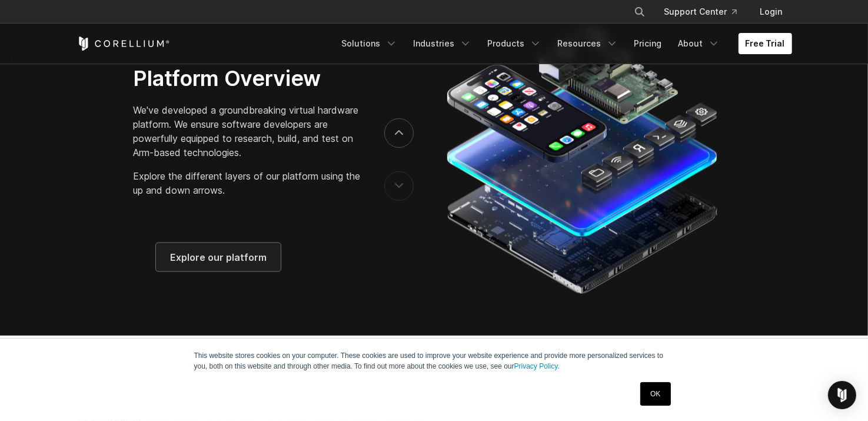 The height and width of the screenshot is (421, 868). What do you see at coordinates (841, 395) in the screenshot?
I see `div: Open Intercom Messenger` at bounding box center [841, 395].